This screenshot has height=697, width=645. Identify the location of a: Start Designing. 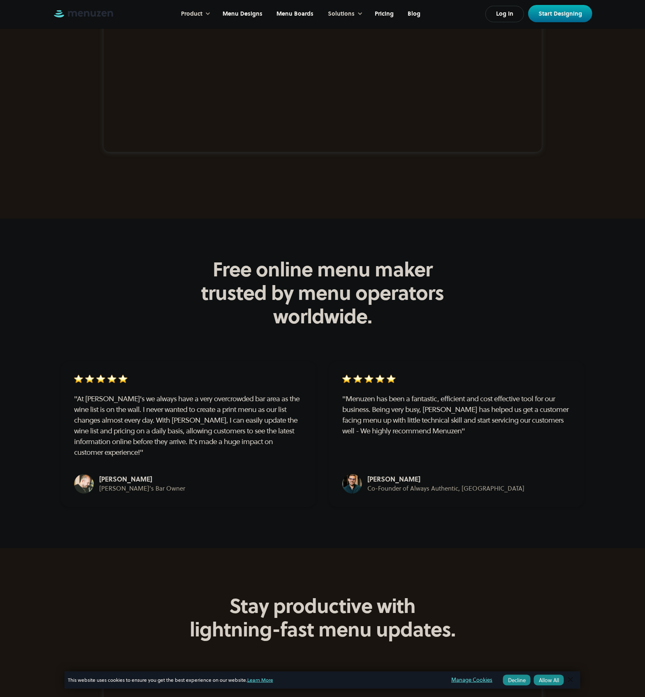
(561, 14).